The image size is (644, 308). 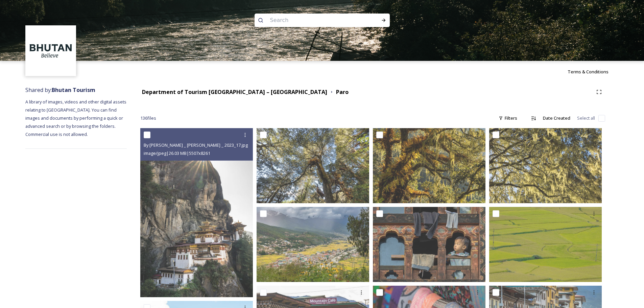 I want to click on img: Paro by Marcus Westberg4.jpg, so click(x=313, y=244).